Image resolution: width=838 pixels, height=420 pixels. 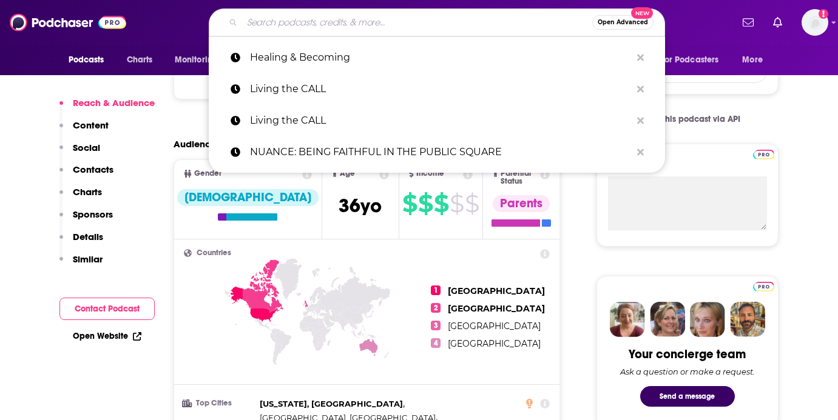 What do you see at coordinates (622, 22) in the screenshot?
I see `button: Open AdvancedNew` at bounding box center [622, 22].